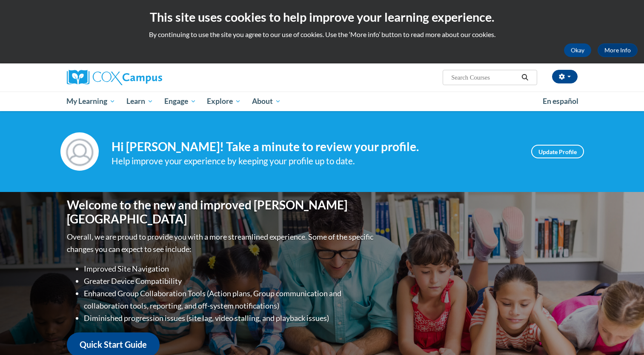  What do you see at coordinates (484, 77) in the screenshot?
I see `input: Search Courses` at bounding box center [484, 77].